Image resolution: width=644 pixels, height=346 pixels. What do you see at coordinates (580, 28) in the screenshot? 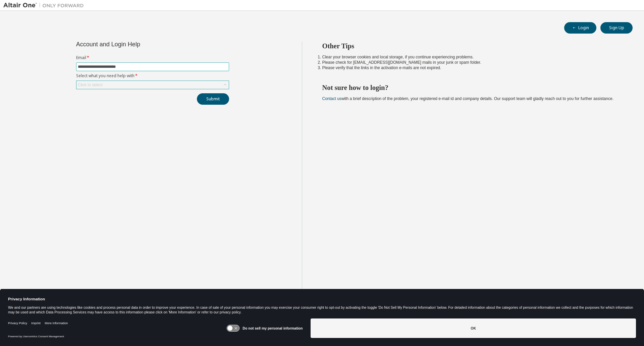
I see `button: Login` at bounding box center [580, 28].